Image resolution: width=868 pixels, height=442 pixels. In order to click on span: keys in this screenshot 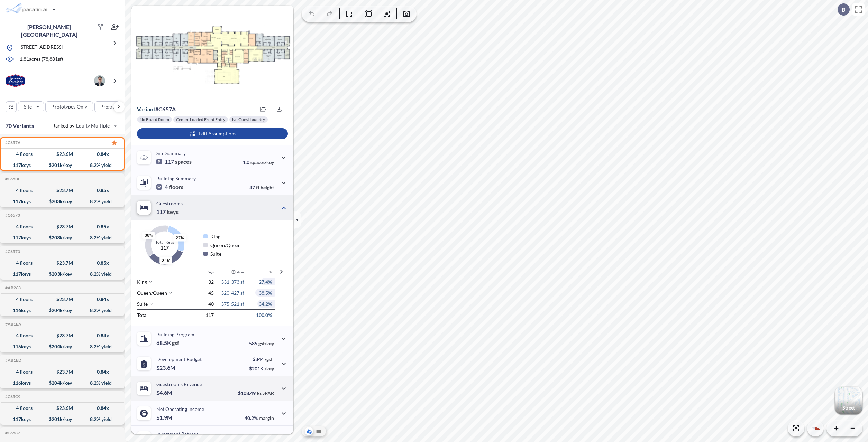, I will do `click(172, 212)`.